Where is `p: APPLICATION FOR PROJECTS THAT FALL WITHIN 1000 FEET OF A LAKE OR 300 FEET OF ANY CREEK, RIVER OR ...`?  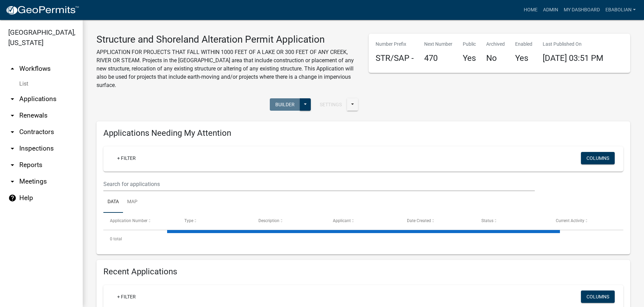
p: APPLICATION FOR PROJECTS THAT FALL WITHIN 1000 FEET OF A LAKE OR 300 FEET OF ANY CREEK, RIVER OR ... is located at coordinates (228, 69).